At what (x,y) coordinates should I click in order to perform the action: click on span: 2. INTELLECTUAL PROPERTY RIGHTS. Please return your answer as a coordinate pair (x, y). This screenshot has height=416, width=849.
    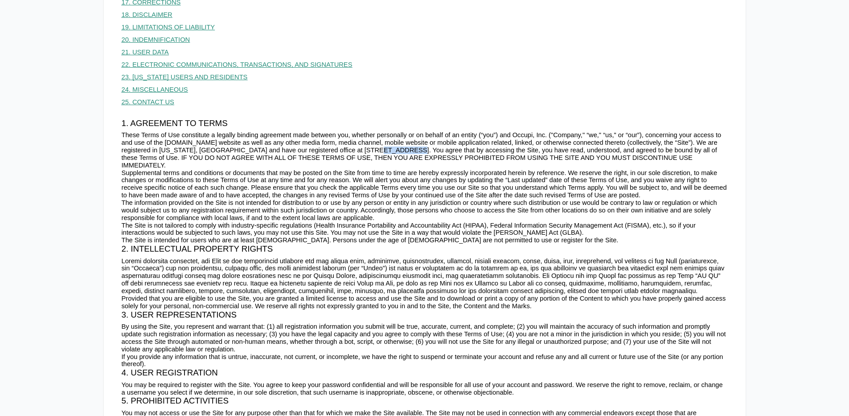
    Looking at the image, I should click on (197, 249).